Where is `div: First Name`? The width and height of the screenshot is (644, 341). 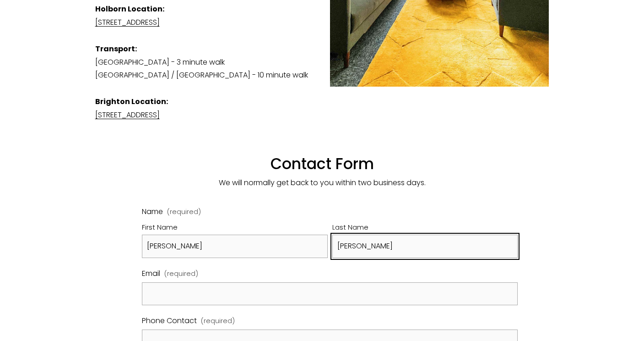 div: First Name is located at coordinates (234, 228).